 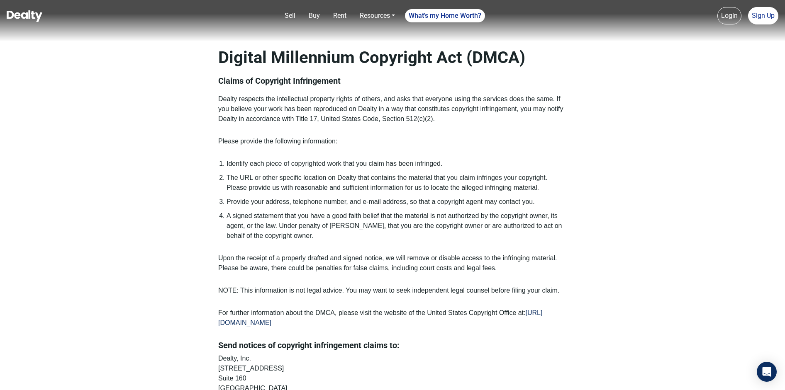 I want to click on li: Identify each piece of copyrighted work that you claim has been infringed., so click(x=396, y=164).